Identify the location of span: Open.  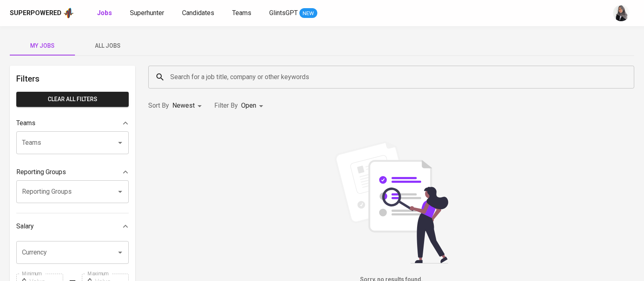
(249, 105).